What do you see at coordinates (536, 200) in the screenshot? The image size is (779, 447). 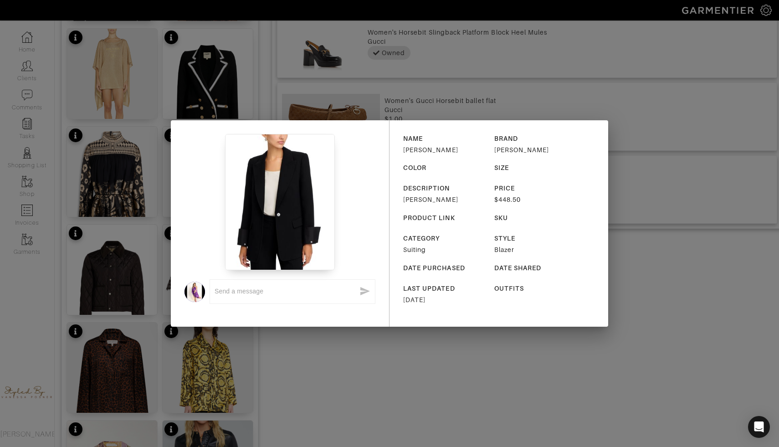 I see `div: $448.50` at bounding box center [536, 200].